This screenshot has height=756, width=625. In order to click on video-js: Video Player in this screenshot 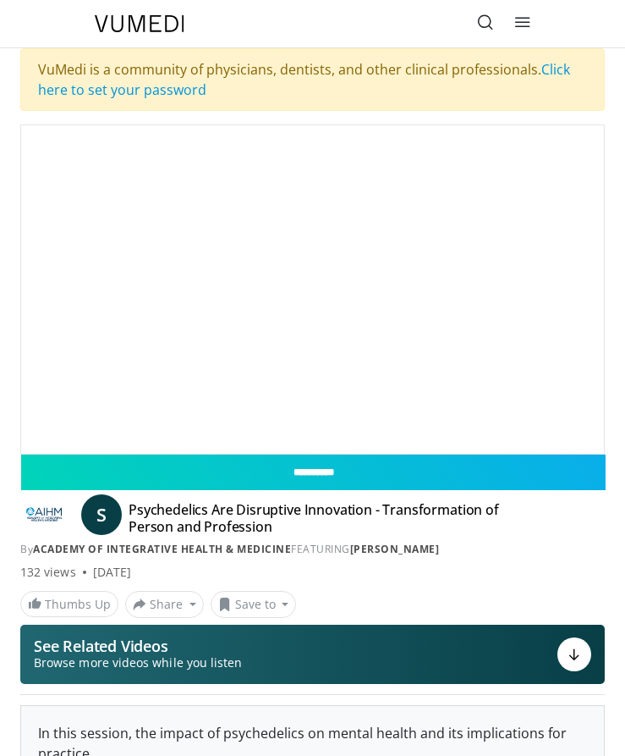, I will do `click(312, 289)`.